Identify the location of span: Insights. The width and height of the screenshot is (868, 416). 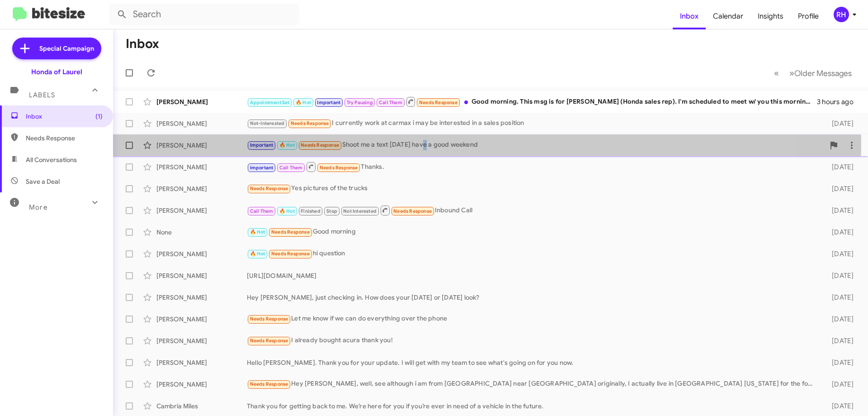
(770, 16).